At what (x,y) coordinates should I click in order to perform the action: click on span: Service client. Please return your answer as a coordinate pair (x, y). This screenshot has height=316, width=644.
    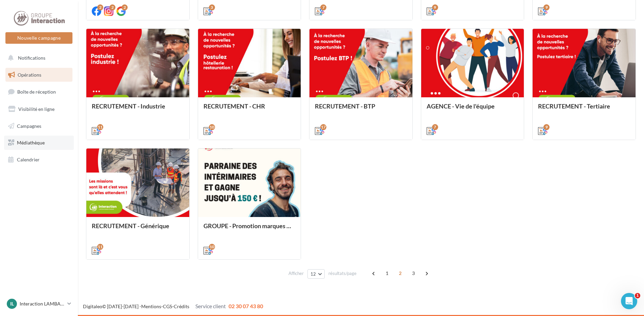
    Looking at the image, I should click on (211, 306).